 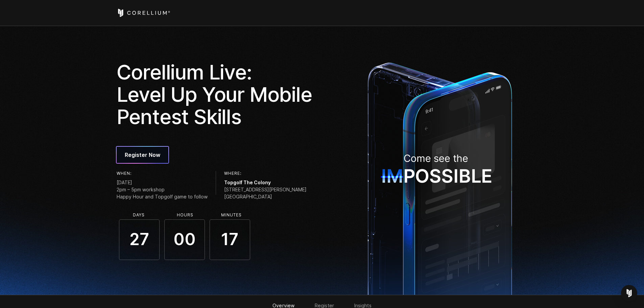 I want to click on h6: Where:, so click(x=265, y=173).